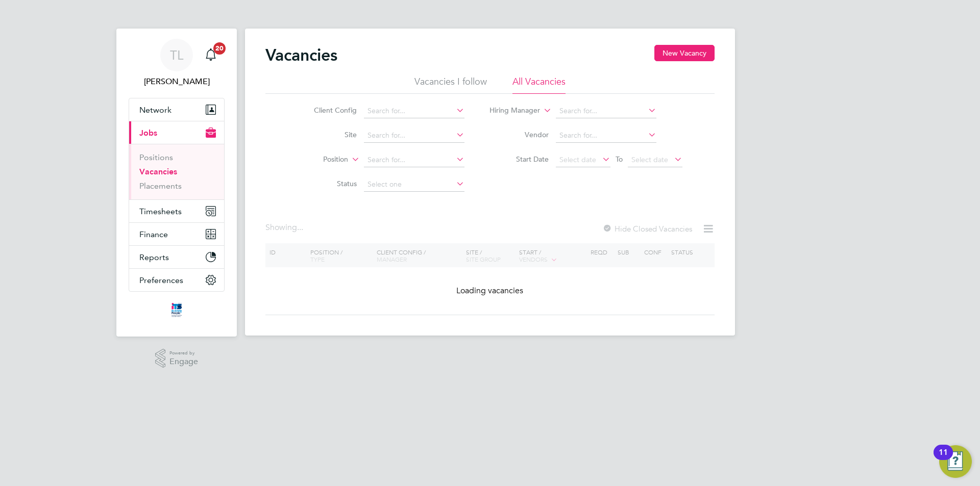 The height and width of the screenshot is (486, 980). I want to click on label: Hide Closed Vacancies, so click(647, 229).